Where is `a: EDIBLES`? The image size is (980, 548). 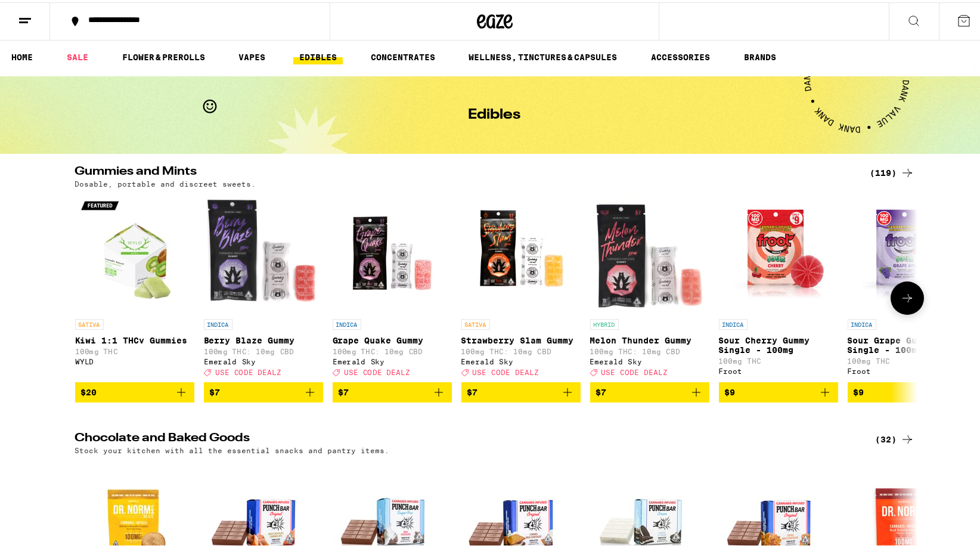 a: EDIBLES is located at coordinates (317, 55).